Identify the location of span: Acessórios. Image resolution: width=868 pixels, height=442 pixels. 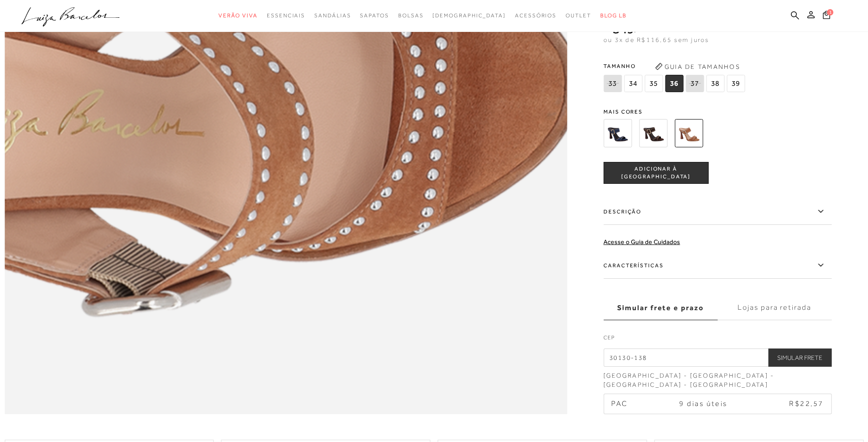
(535, 15).